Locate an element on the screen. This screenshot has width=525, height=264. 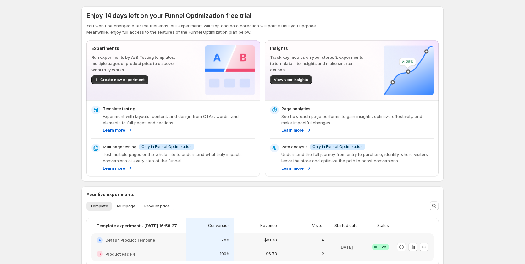
span: Multipage is located at coordinates (126, 206).